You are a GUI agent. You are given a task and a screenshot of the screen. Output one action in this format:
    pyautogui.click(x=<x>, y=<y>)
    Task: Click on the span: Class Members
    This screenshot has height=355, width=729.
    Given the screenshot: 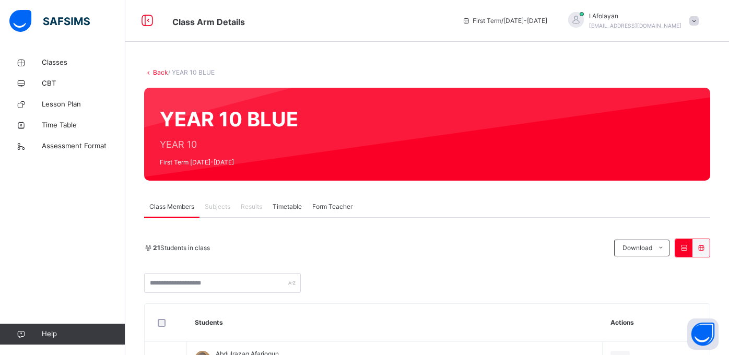 What is the action you would take?
    pyautogui.click(x=172, y=207)
    